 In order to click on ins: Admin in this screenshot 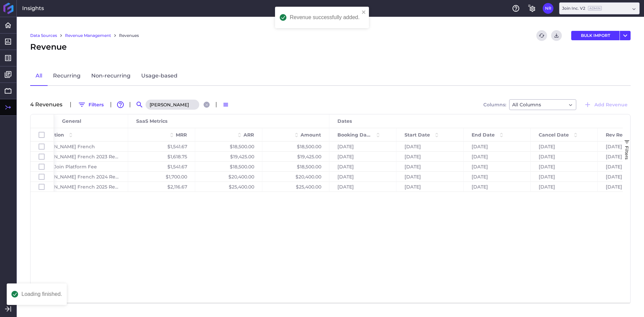, I will do `click(594, 8)`.